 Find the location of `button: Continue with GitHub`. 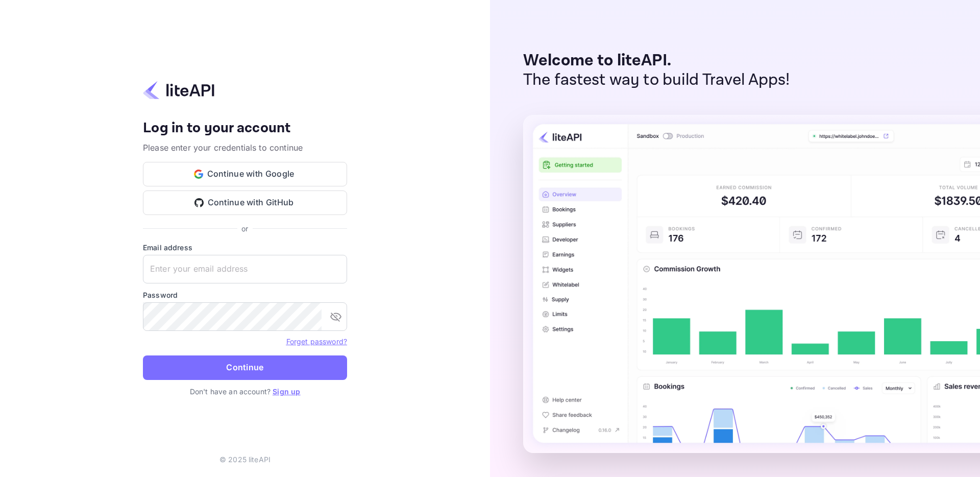

button: Continue with GitHub is located at coordinates (245, 203).